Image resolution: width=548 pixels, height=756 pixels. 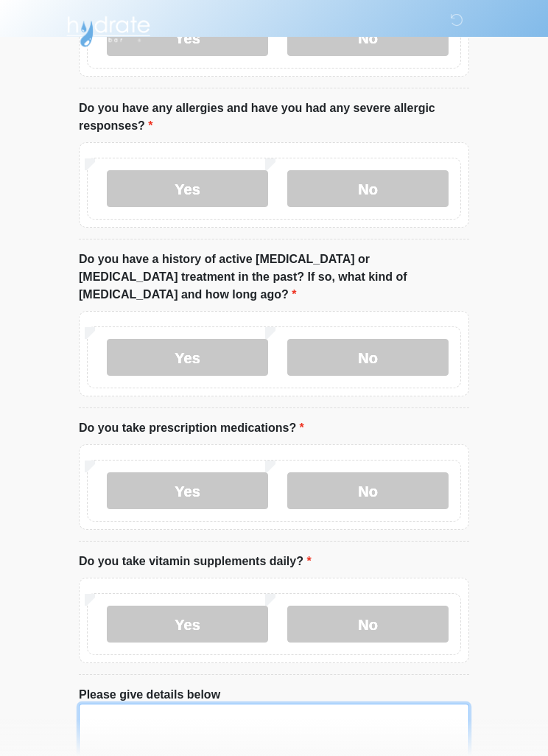 What do you see at coordinates (196, 562) in the screenshot?
I see `label: Do you take vitamin supplements daily?` at bounding box center [196, 562].